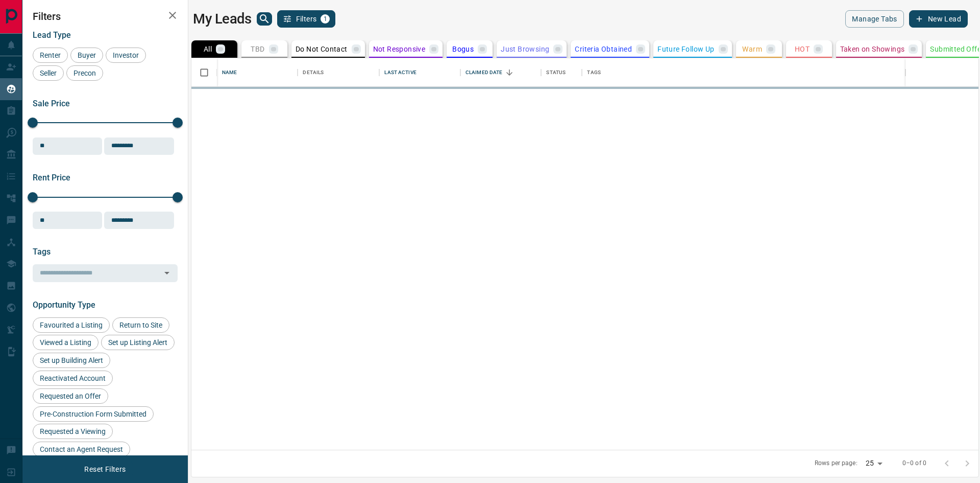  What do you see at coordinates (81, 449) in the screenshot?
I see `span: Contact an Agent Request` at bounding box center [81, 449].